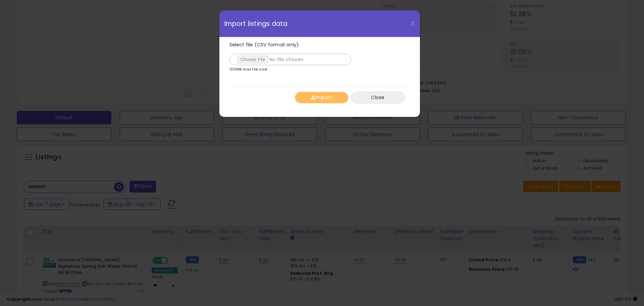  I want to click on span: Select file (CSV format only), so click(264, 45).